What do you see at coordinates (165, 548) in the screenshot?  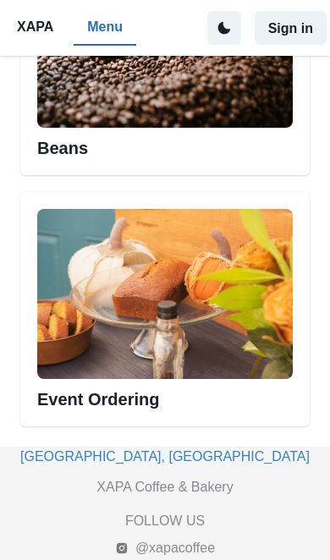 I see `a: @xapacoffee` at bounding box center [165, 548].